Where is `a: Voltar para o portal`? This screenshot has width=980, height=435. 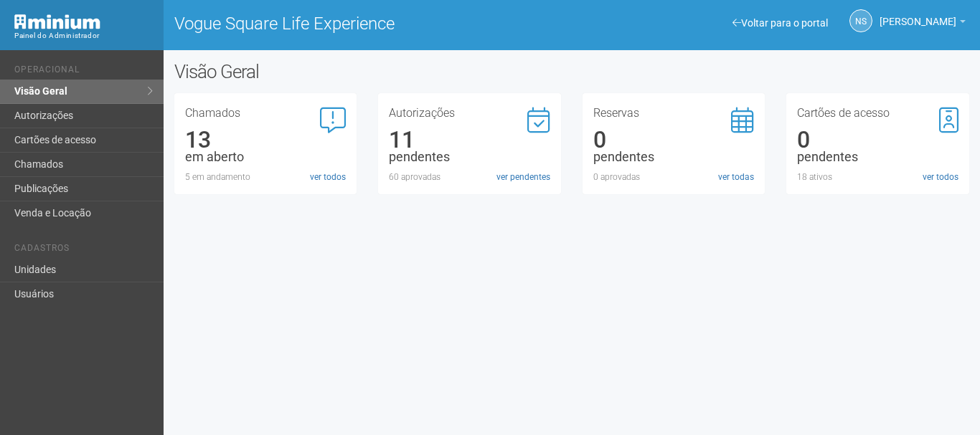 a: Voltar para o portal is located at coordinates (779, 23).